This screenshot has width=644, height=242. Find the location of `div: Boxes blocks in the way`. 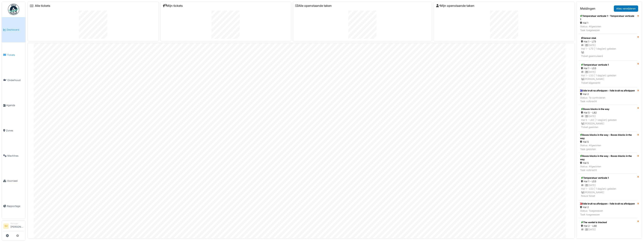

div: Boxes blocks in the way is located at coordinates (608, 109).